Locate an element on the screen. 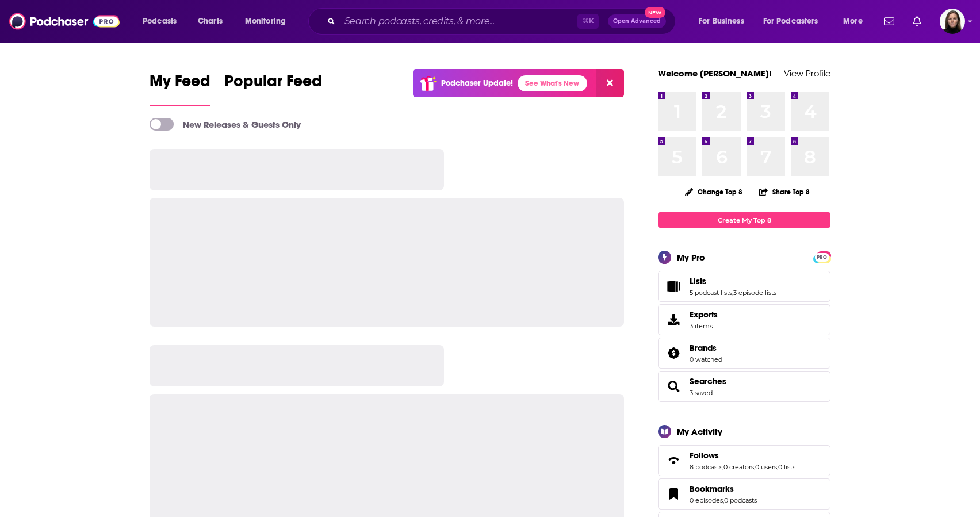 This screenshot has height=517, width=980. span: PRO is located at coordinates (822, 257).